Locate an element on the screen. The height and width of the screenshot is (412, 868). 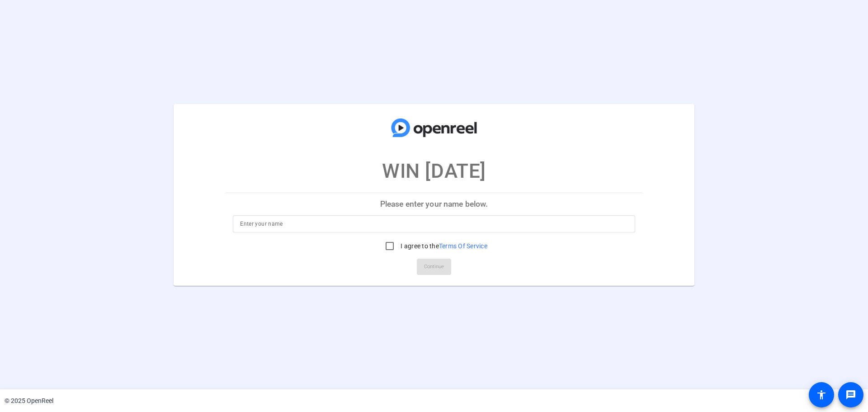
mat-icon: message is located at coordinates (851, 395).